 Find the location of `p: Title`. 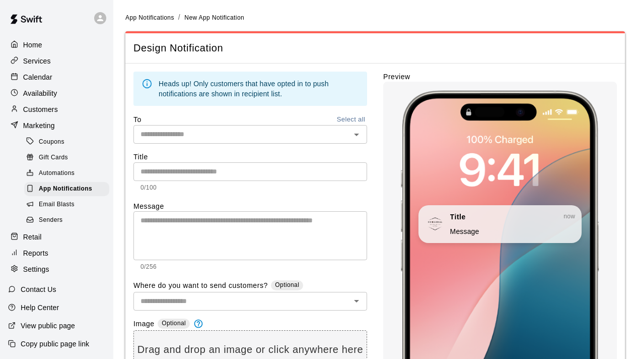

p: Title is located at coordinates (458, 217).